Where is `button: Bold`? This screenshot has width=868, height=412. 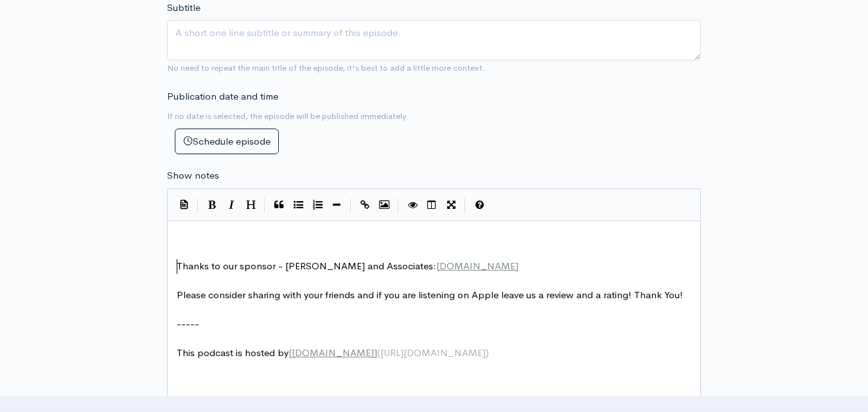 button: Bold is located at coordinates (212, 205).